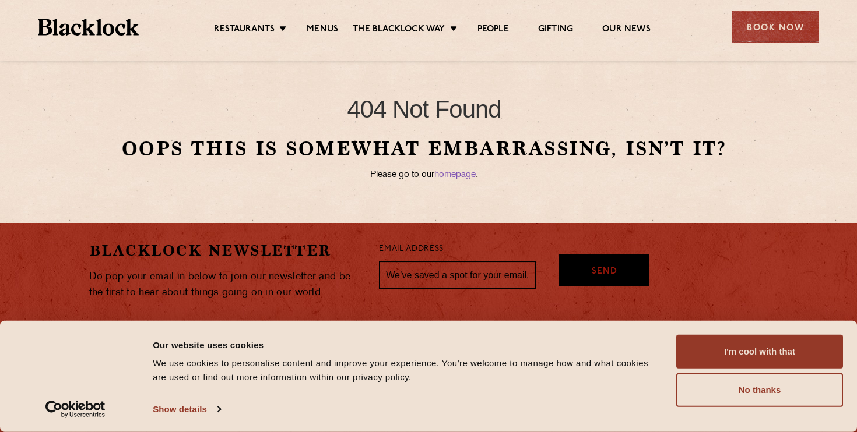  I want to click on button: I'm cool with that, so click(759, 352).